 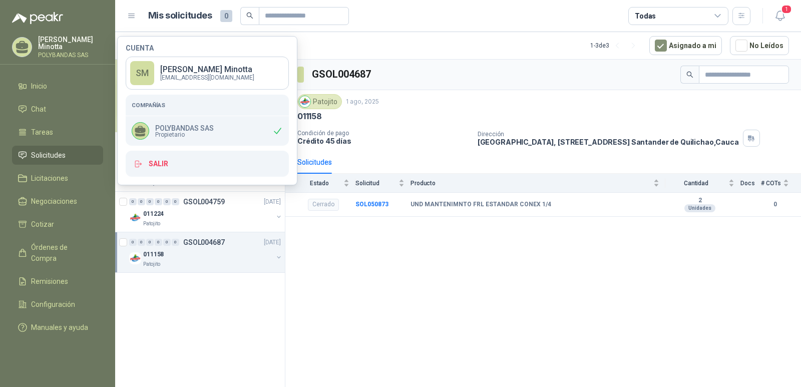 What do you see at coordinates (700, 201) in the screenshot?
I see `b: 2` at bounding box center [700, 201].